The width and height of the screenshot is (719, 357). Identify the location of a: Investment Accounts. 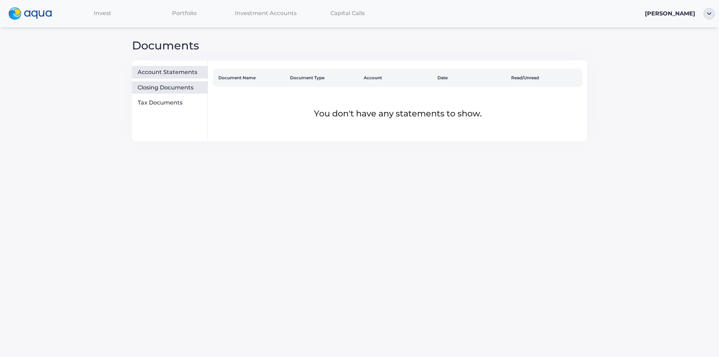
(266, 13).